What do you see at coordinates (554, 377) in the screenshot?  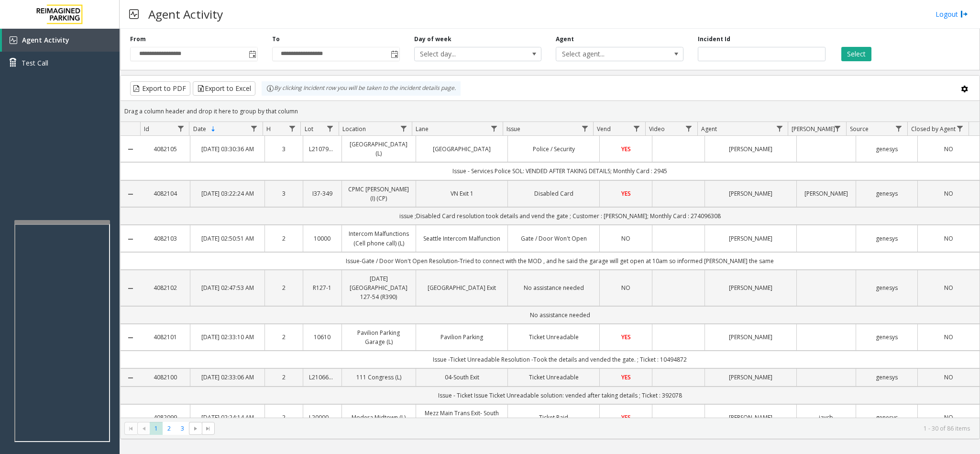 I see `a: Ticket Unreadable` at bounding box center [554, 377].